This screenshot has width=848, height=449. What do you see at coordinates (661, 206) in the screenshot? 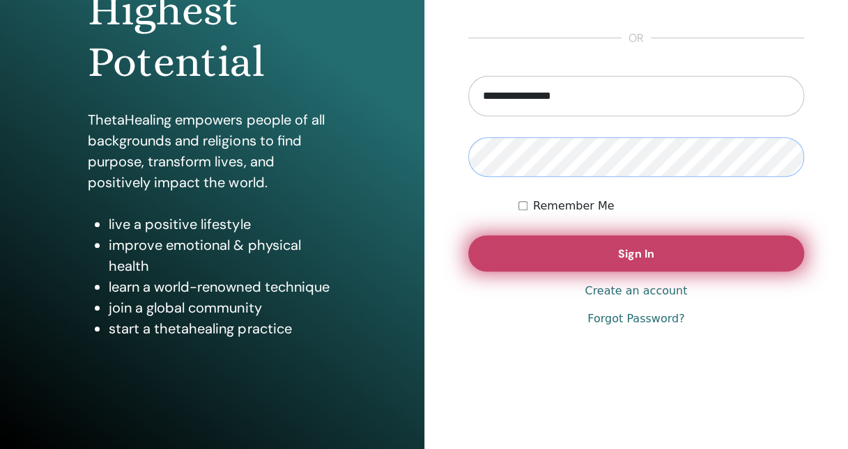
I see `div: Keep me authenticated indefinitely or until I manually logout` at bounding box center [661, 206].